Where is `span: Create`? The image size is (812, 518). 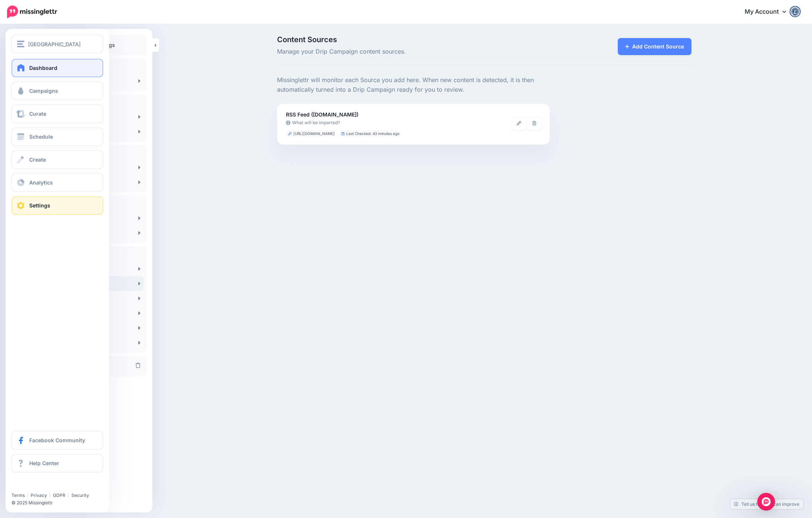 span: Create is located at coordinates (37, 159).